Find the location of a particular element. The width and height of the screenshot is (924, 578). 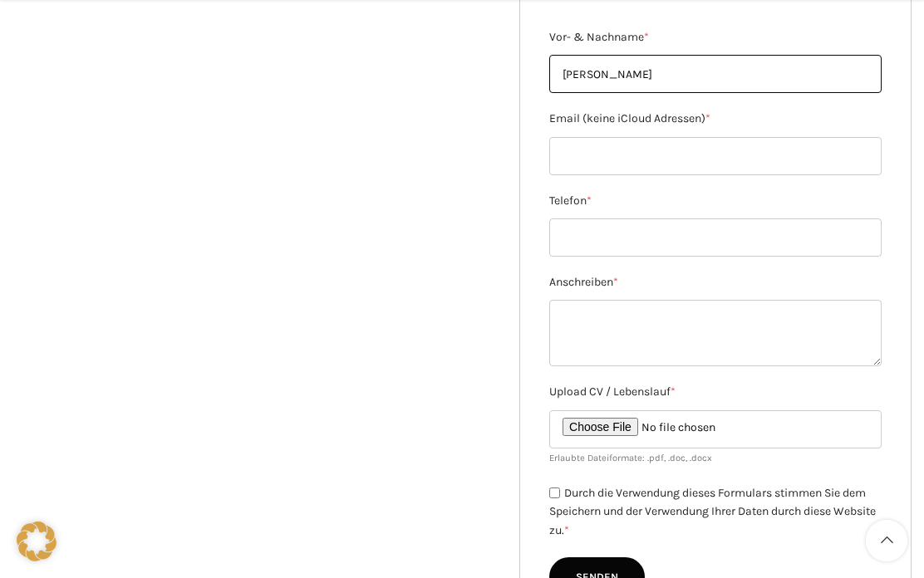

label: Email (keine iCloud Adressen) is located at coordinates (716, 118).